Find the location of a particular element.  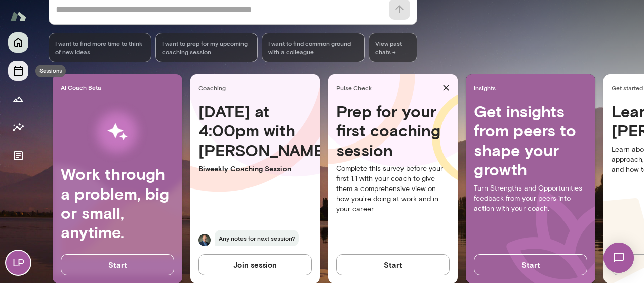

button: Home is located at coordinates (18, 42).